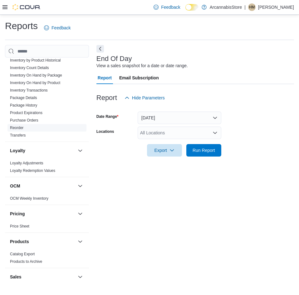 Image resolution: width=299 pixels, height=295 pixels. What do you see at coordinates (114, 59) in the screenshot?
I see `h3: End Of Day` at bounding box center [114, 59].